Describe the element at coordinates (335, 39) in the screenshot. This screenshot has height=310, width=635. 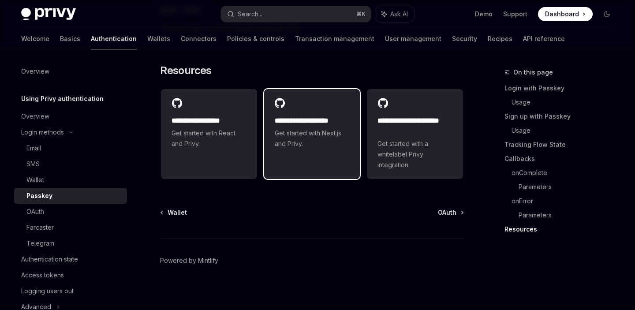
I see `a: Transaction management` at that location.